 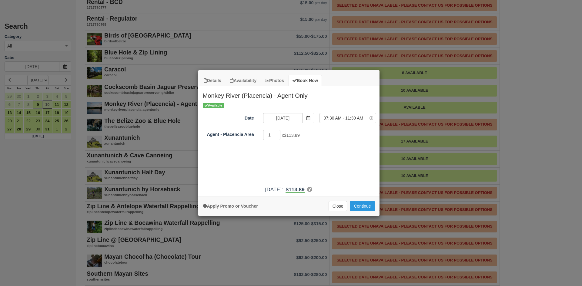 I want to click on button: Add to Booking, so click(x=362, y=206).